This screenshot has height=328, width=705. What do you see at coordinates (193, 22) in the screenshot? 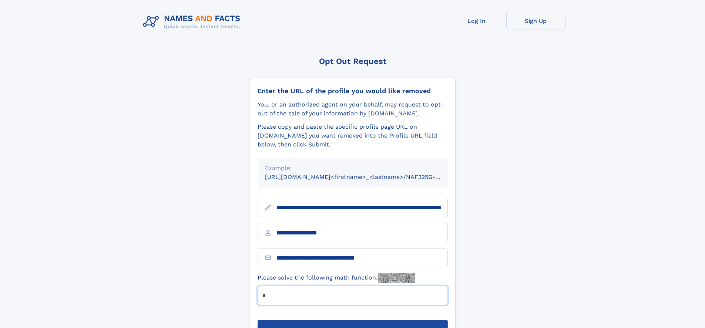
I see `img: Logo Names and Facts` at bounding box center [193, 22].